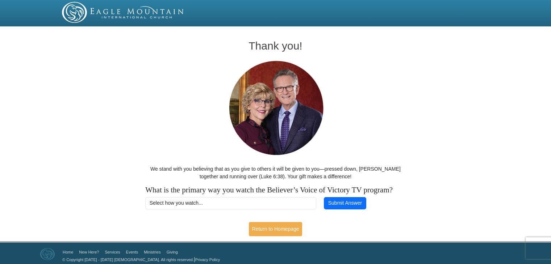  I want to click on img: EMIC, so click(123, 12).